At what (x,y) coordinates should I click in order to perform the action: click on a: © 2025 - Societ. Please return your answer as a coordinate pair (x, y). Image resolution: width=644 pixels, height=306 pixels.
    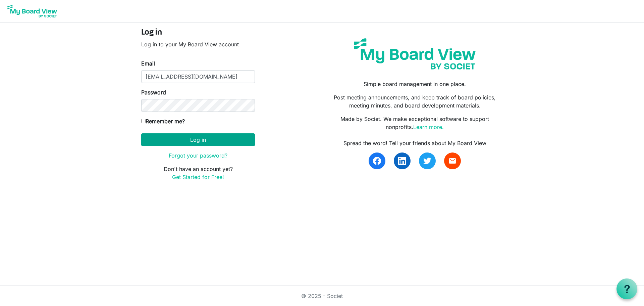
    Looking at the image, I should click on (322, 296).